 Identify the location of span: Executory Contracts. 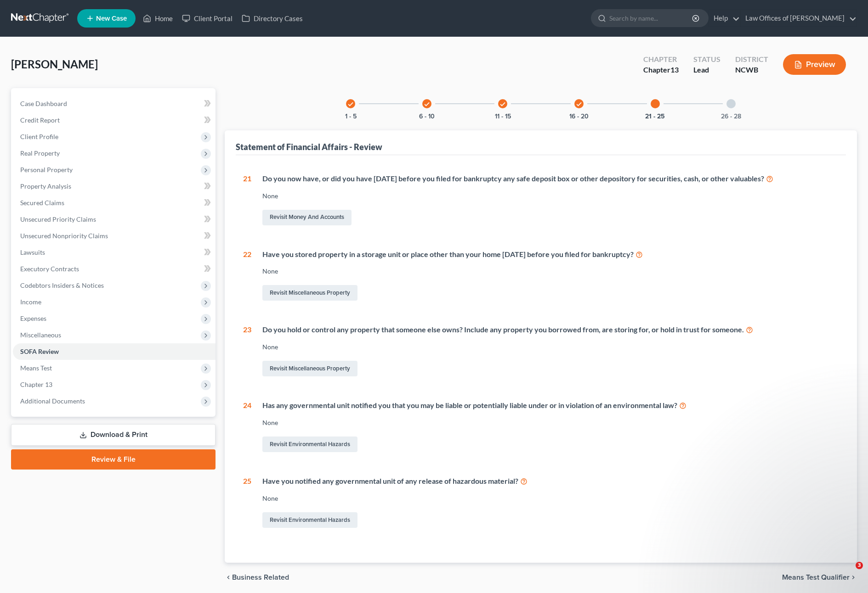
(50, 269).